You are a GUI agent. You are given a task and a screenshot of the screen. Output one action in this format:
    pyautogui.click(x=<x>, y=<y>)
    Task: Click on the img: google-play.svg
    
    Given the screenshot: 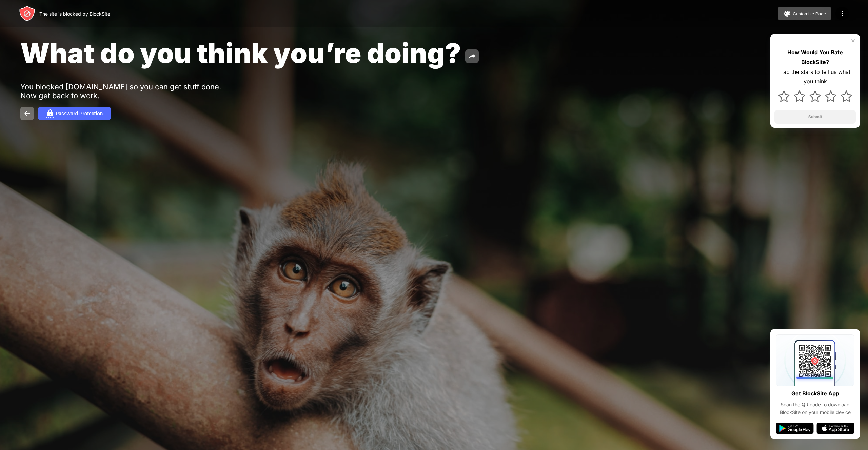 What is the action you would take?
    pyautogui.click(x=794, y=429)
    